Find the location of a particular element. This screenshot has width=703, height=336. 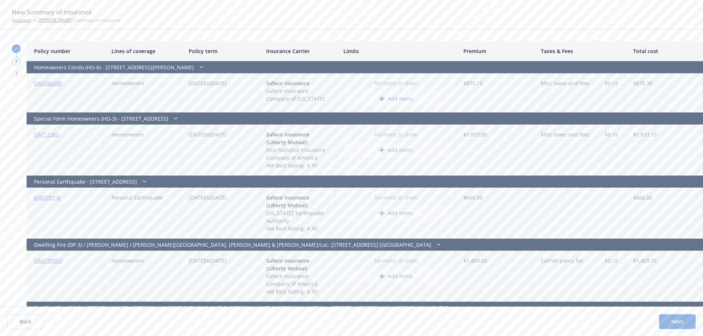

div: 3 is located at coordinates (16, 74).